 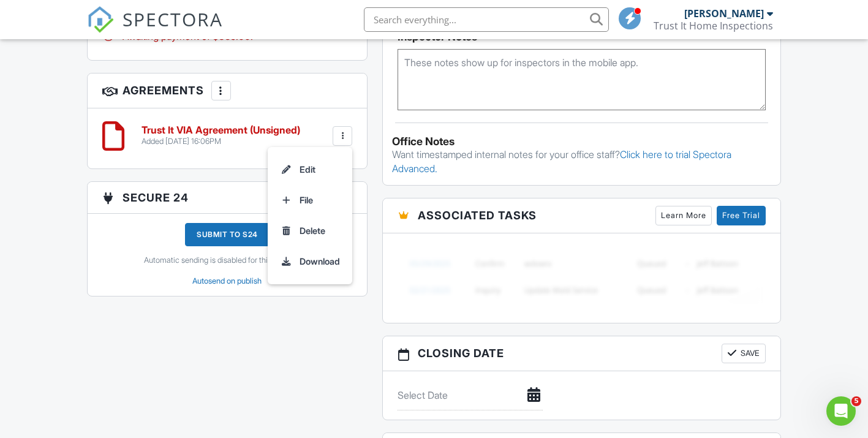 What do you see at coordinates (470, 395) in the screenshot?
I see `input: Select Date` at bounding box center [470, 395].